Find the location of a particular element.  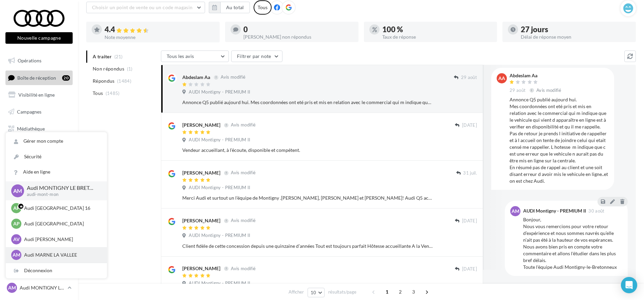

span: Répondus is located at coordinates (103, 81).